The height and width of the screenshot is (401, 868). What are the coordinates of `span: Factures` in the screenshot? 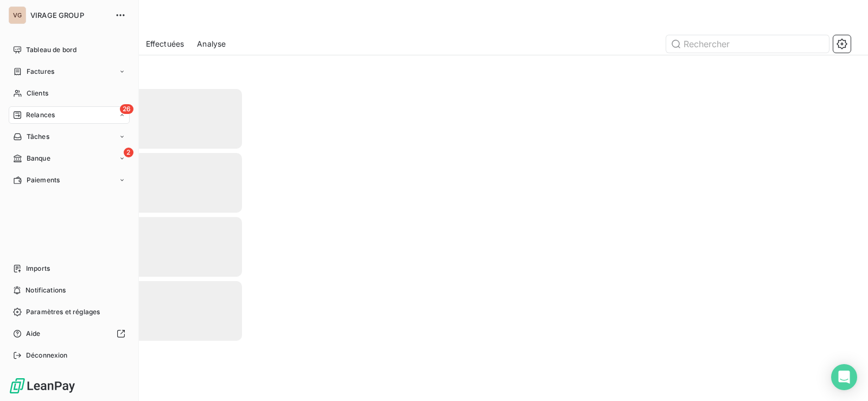 It's located at (40, 72).